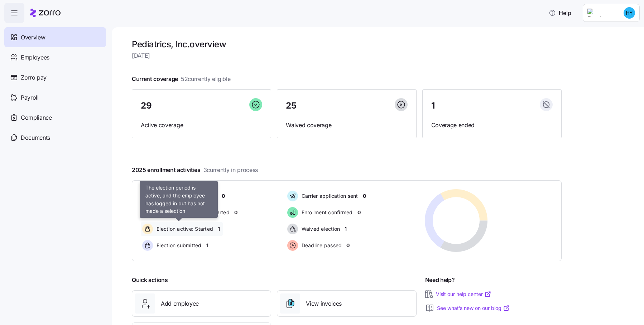  I want to click on span: Election active: Started, so click(184, 229).